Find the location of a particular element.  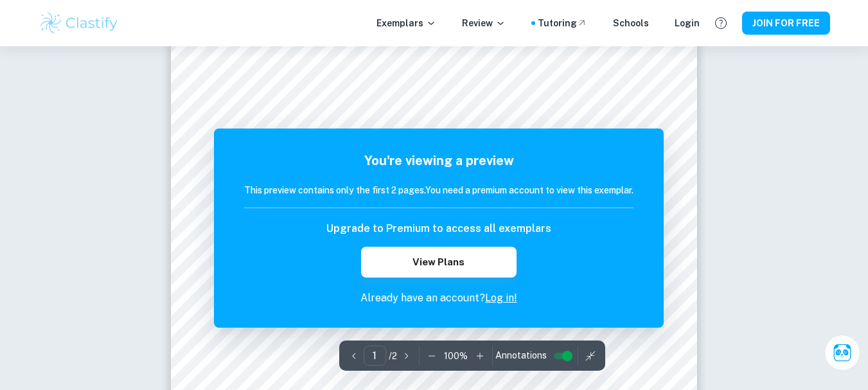

span: Annotations is located at coordinates (521, 355).